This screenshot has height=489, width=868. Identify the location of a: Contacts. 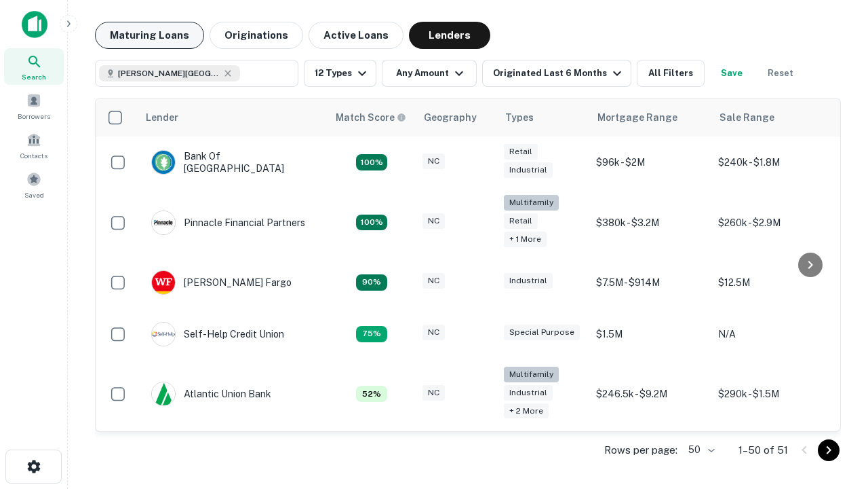
(34, 145).